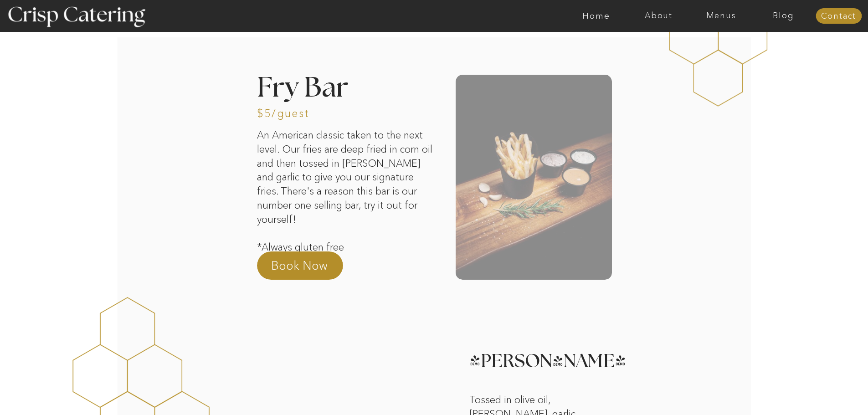 The width and height of the screenshot is (868, 415). Describe the element at coordinates (596, 16) in the screenshot. I see `nav: Home` at that location.